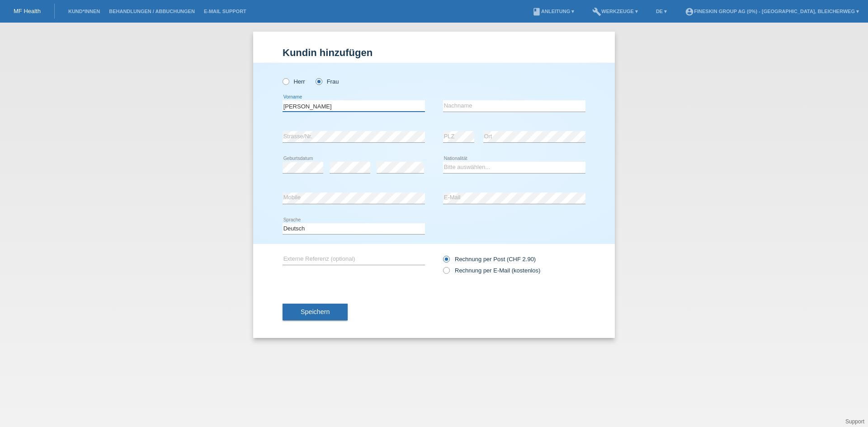 The image size is (868, 427). What do you see at coordinates (327, 82) in the screenshot?
I see `label: Frau` at bounding box center [327, 82].